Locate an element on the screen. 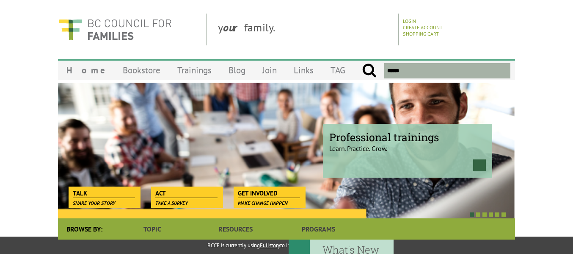 Image resolution: width=573 pixels, height=254 pixels. a: Fullstory is located at coordinates (270, 245).